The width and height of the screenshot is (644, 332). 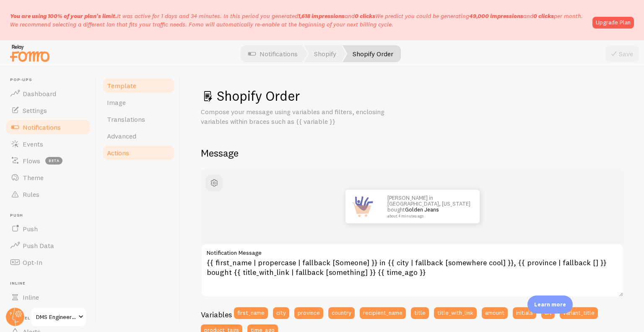 I want to click on button: recipient_name, so click(x=383, y=313).